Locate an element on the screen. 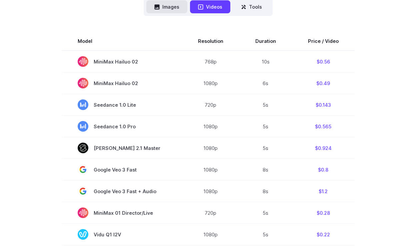 The image size is (416, 246). th: Price / Video is located at coordinates (323, 41).